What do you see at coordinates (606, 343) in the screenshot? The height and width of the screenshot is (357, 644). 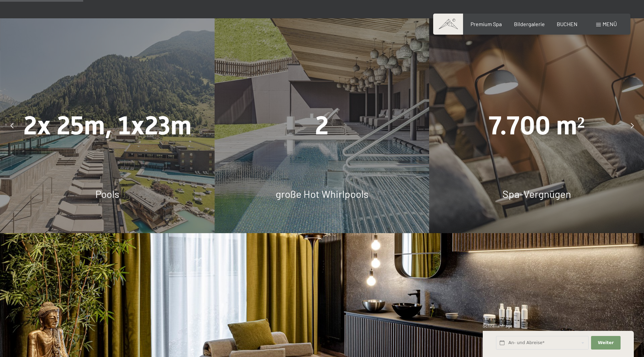 I see `span: Weiter` at bounding box center [606, 343].